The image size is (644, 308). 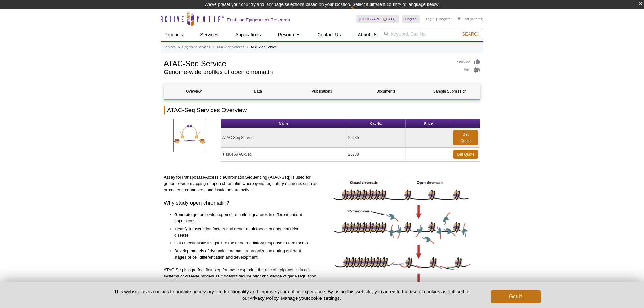 I want to click on a: Overview, so click(x=194, y=91).